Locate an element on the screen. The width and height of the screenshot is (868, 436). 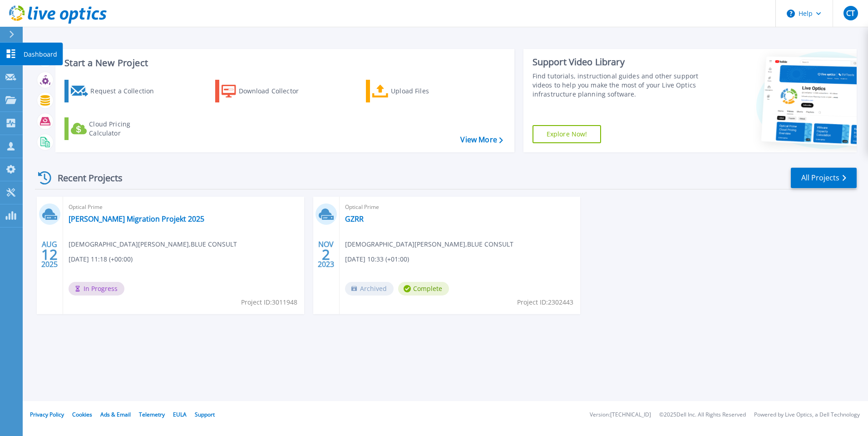
p: Dashboard is located at coordinates (40, 54).